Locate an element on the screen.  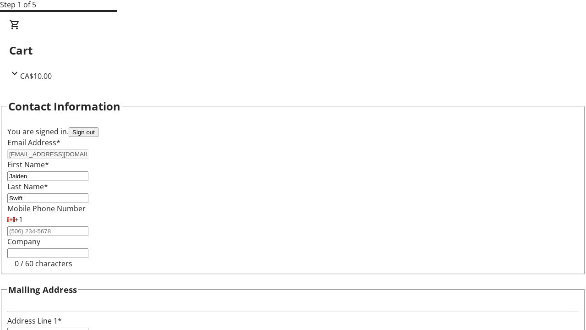
span: CA$10.00 is located at coordinates (36, 76).